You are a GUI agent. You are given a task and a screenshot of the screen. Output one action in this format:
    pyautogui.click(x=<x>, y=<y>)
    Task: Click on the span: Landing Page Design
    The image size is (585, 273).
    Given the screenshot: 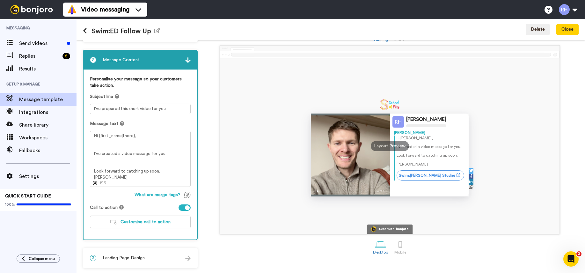 What is the action you would take?
    pyautogui.click(x=124, y=258)
    